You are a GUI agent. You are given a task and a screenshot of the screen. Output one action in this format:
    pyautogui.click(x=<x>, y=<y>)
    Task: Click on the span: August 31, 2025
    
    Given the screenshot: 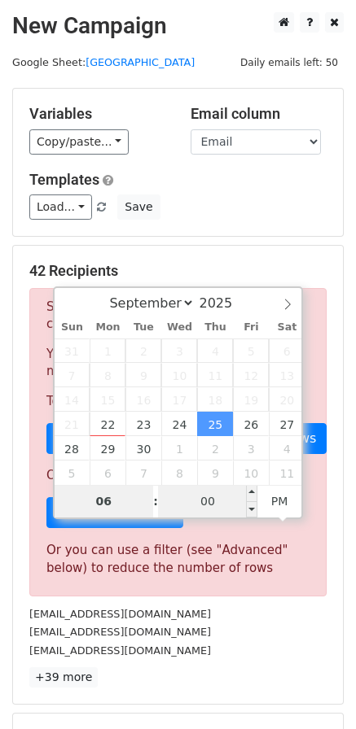 What is the action you would take?
    pyautogui.click(x=72, y=351)
    